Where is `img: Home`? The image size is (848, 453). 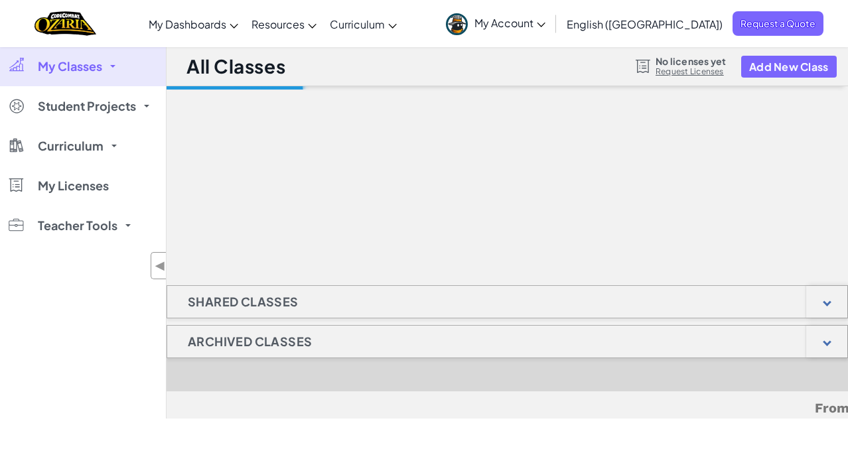 img: Home is located at coordinates (65, 23).